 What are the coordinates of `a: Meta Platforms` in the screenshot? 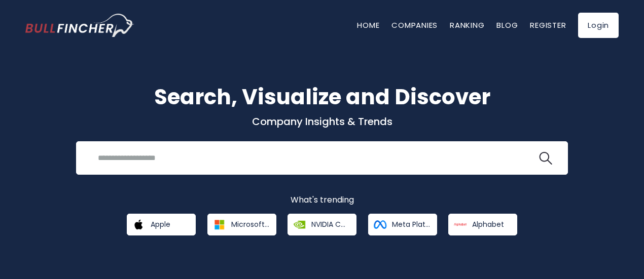 It's located at (403, 224).